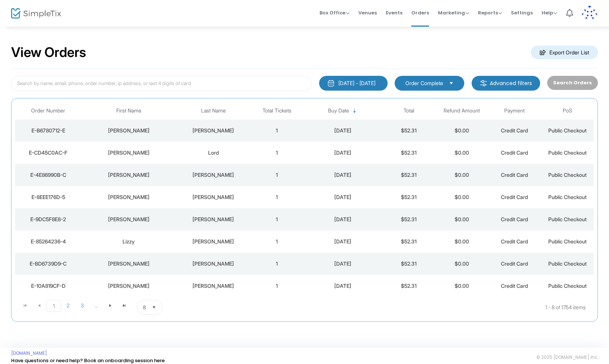  What do you see at coordinates (213, 241) in the screenshot?
I see `div: Harris` at bounding box center [213, 241].